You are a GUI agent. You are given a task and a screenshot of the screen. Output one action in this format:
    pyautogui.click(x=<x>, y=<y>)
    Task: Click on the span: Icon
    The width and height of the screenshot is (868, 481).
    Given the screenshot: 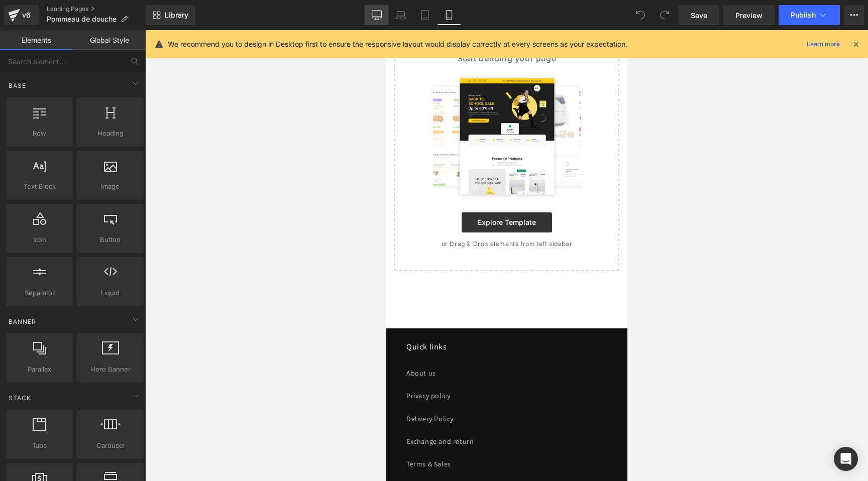 What is the action you would take?
    pyautogui.click(x=39, y=240)
    